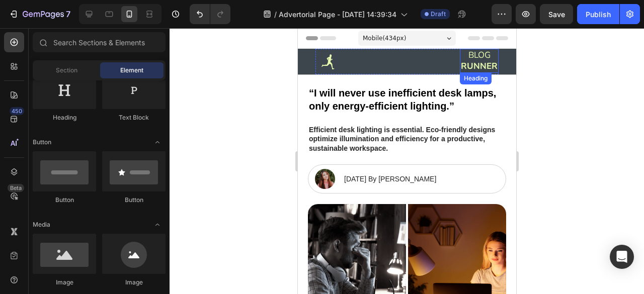  Describe the element at coordinates (557, 14) in the screenshot. I see `button: Save` at that location.